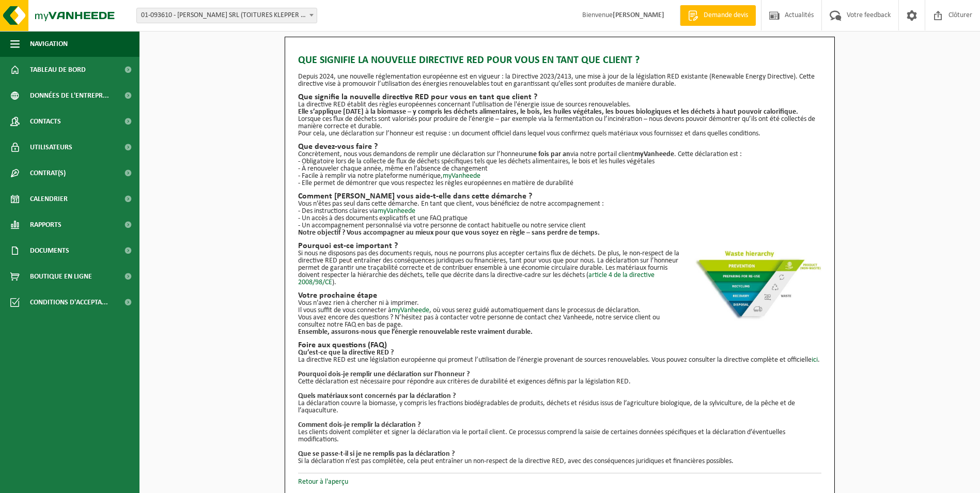  Describe the element at coordinates (476, 279) in the screenshot. I see `a: article 4 de la directive 2008/98/CE` at that location.